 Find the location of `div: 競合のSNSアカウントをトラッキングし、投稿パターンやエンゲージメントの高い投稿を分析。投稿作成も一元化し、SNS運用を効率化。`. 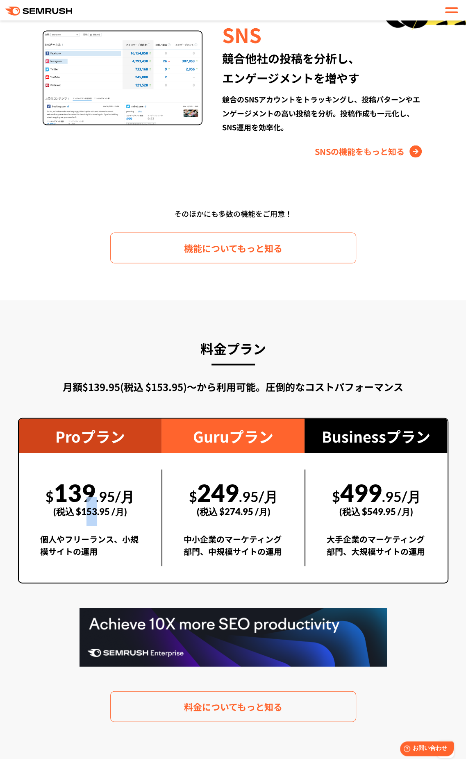

div: 競合のSNSアカウントをトラッキングし、投稿パターンやエンゲージメントの高い投稿を分析。投稿作成も一元化し、SNS運用を効率化。 is located at coordinates (322, 113).